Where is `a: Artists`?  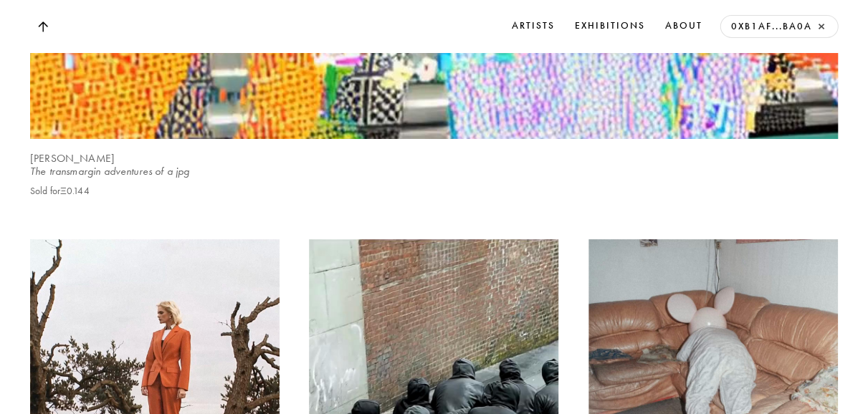
a: Artists is located at coordinates (532, 26).